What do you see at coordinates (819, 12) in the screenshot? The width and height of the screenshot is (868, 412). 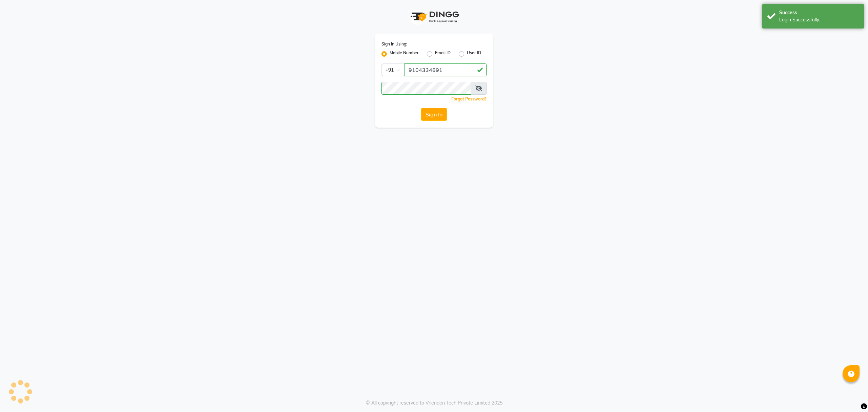 I see `div: Success` at bounding box center [819, 12].